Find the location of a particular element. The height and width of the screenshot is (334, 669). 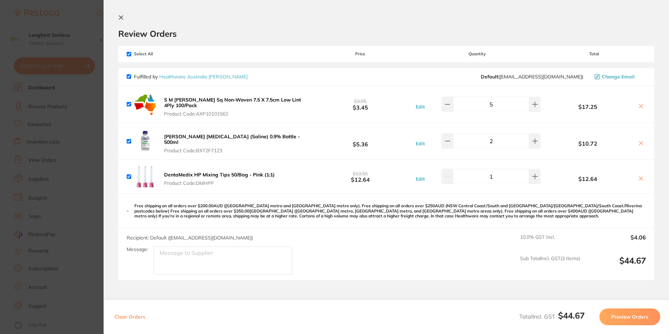

span: 10.0 % GST Incl. is located at coordinates (550, 242).